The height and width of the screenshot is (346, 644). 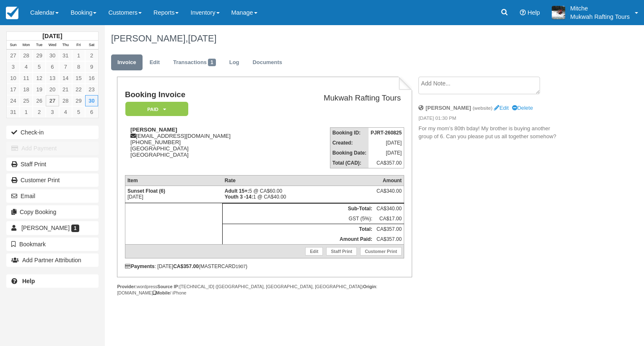 I want to click on small: 1907, so click(x=241, y=266).